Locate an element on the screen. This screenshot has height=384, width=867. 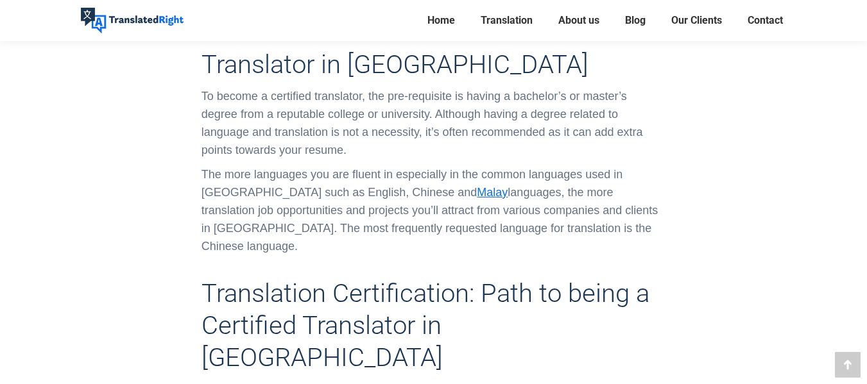
span: Contact is located at coordinates (765, 21).